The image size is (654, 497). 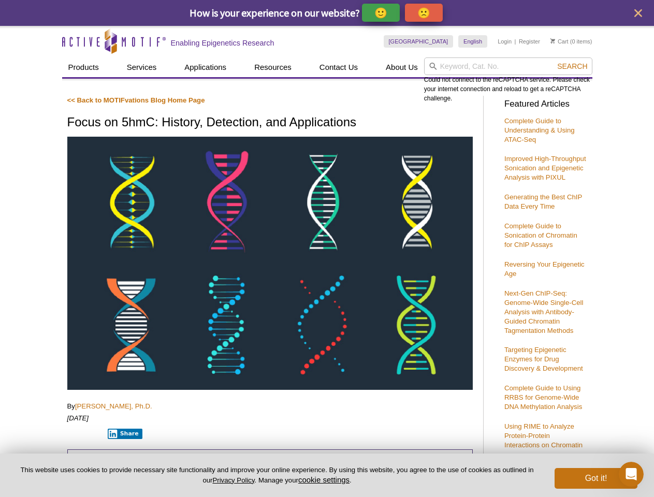 I want to click on a: Complete Guide to Understanding & Using ATAC-Seq, so click(x=539, y=130).